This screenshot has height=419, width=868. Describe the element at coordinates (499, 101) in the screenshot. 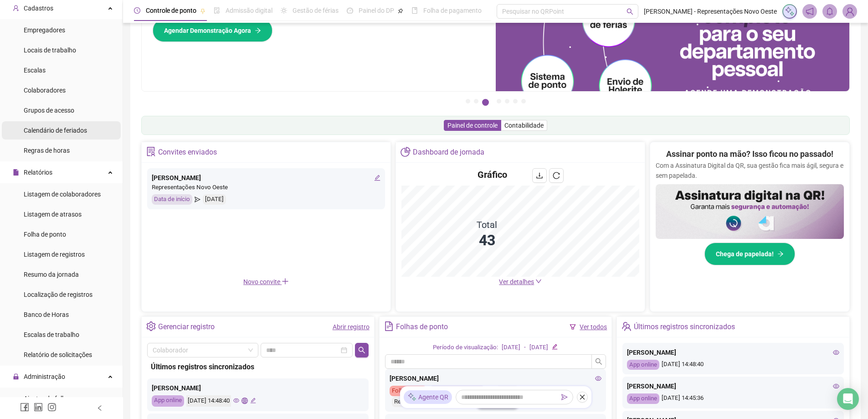

I see `button: 4` at that location.